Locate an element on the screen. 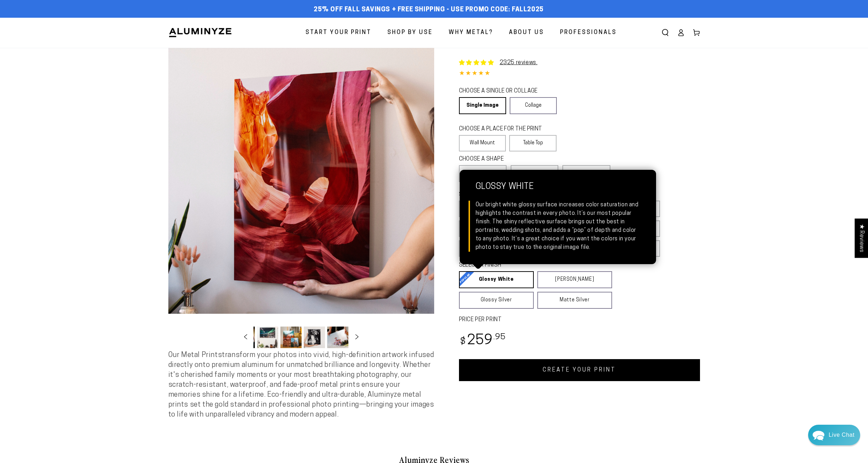 This screenshot has width=868, height=463. a: Glossy Silver is located at coordinates (496, 300).